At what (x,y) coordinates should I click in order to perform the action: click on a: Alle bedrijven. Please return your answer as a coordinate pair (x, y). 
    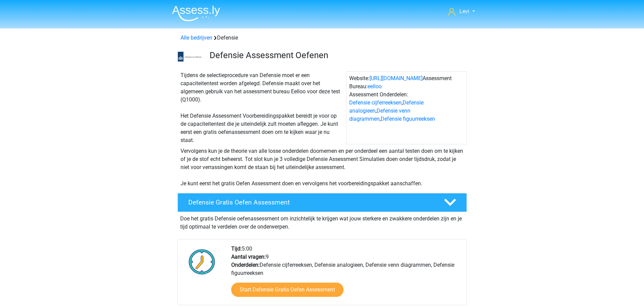
    Looking at the image, I should click on (196, 38).